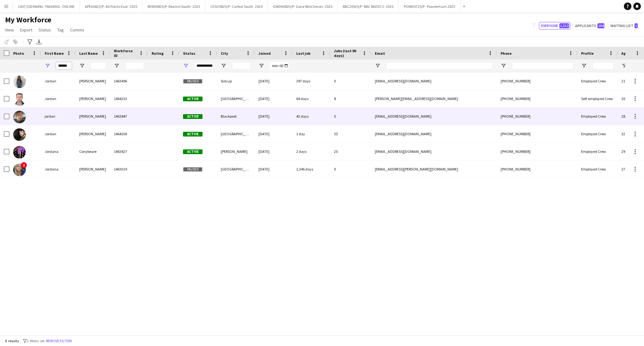  Describe the element at coordinates (368, 6) in the screenshot. I see `button: BBC20925/P- BBC RADIO 2- 2025` at that location.